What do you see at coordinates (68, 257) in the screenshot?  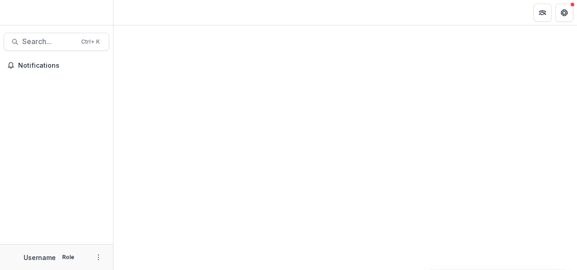 I see `p: Role` at bounding box center [68, 257].